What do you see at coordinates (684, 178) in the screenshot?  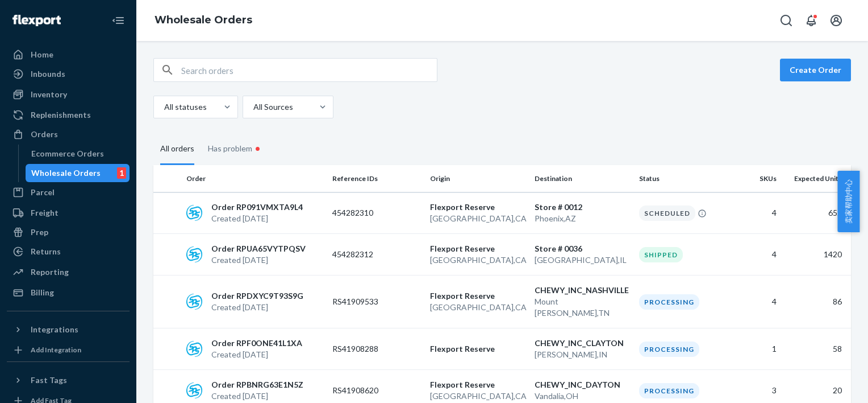 I see `th: Status` at bounding box center [684, 178].